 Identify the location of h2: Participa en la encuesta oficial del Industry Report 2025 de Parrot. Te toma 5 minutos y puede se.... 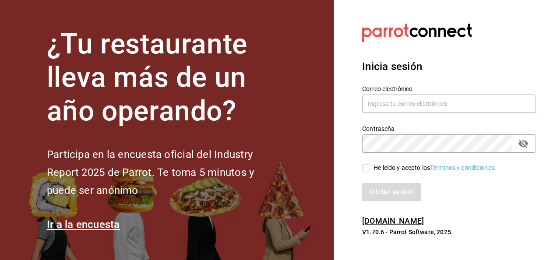
(165, 173).